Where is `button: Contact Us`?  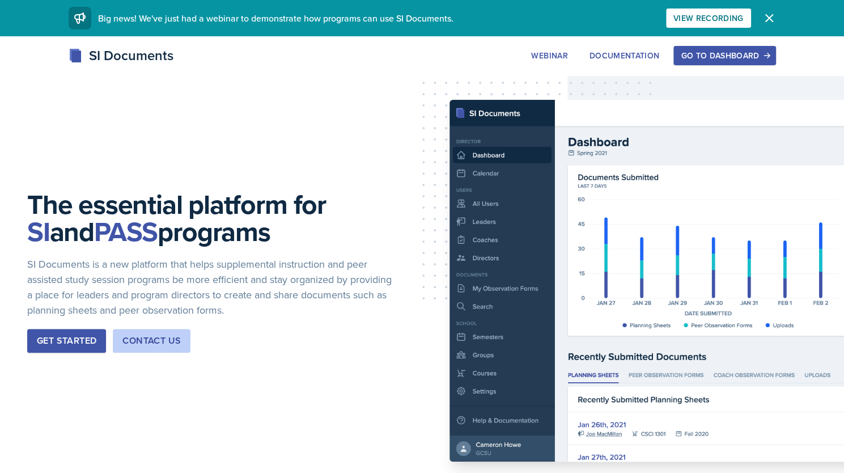
button: Contact Us is located at coordinates (151, 341).